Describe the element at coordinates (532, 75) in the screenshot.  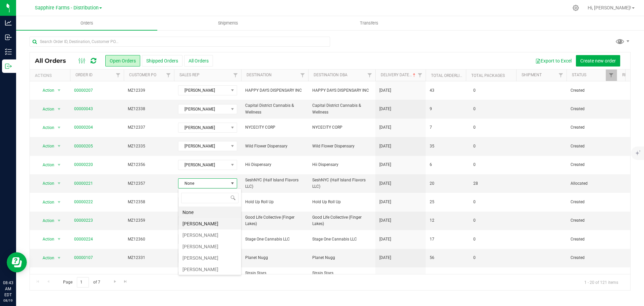
I see `a: Shipment` at that location.